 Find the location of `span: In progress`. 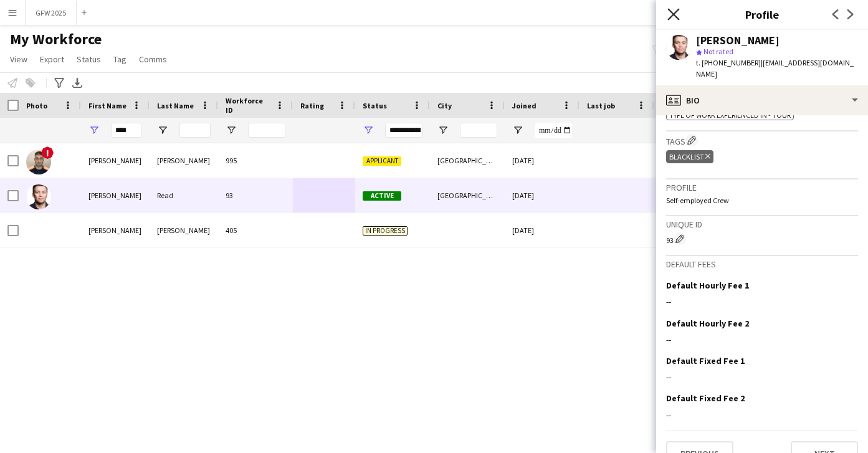

span: In progress is located at coordinates (385, 230).